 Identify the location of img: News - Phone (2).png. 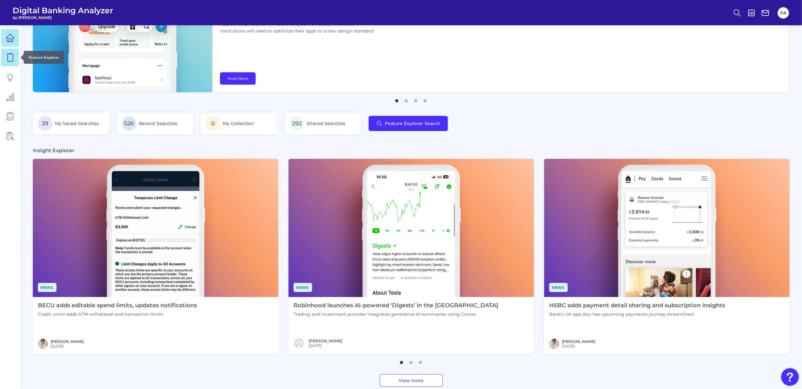
(156, 228).